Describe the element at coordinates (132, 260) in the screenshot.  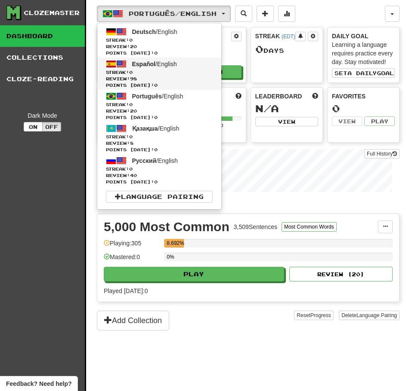
I see `div: Mastered: 0` at that location.